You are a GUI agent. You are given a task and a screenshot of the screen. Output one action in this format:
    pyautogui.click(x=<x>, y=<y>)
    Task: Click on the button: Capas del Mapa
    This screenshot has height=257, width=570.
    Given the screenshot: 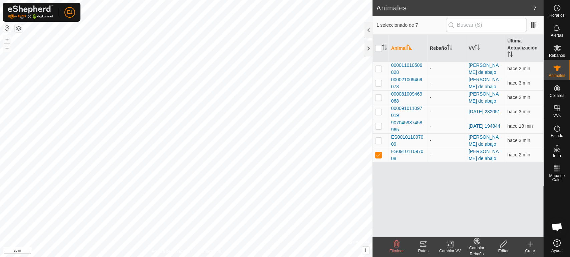 What is the action you would take?
    pyautogui.click(x=19, y=28)
    